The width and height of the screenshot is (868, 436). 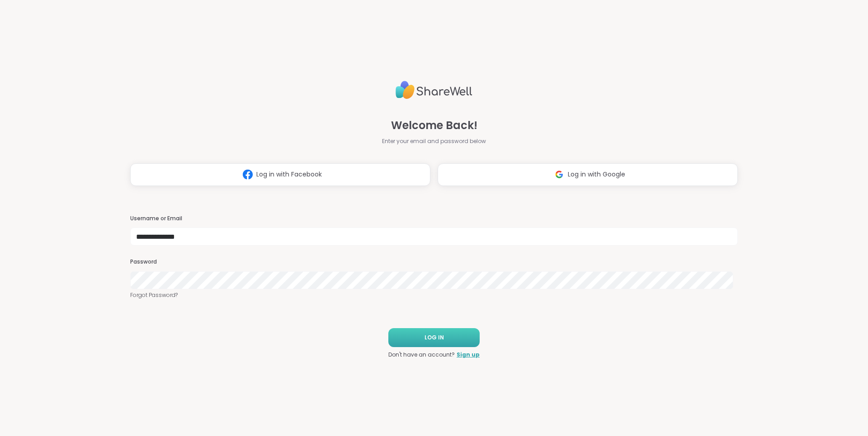 I want to click on span: Don't have an account?, so click(x=421, y=355).